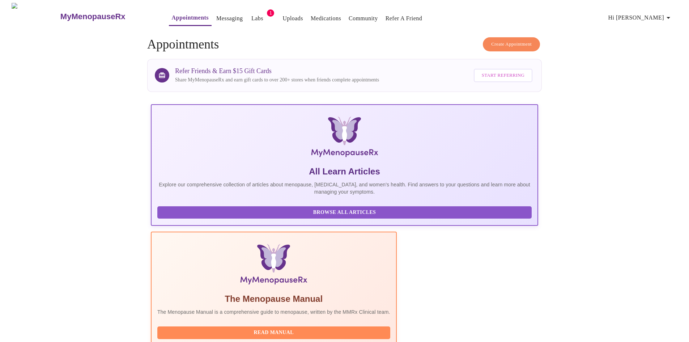 This screenshot has height=342, width=689. Describe the element at coordinates (344, 212) in the screenshot. I see `button: Browse All Articles` at that location.